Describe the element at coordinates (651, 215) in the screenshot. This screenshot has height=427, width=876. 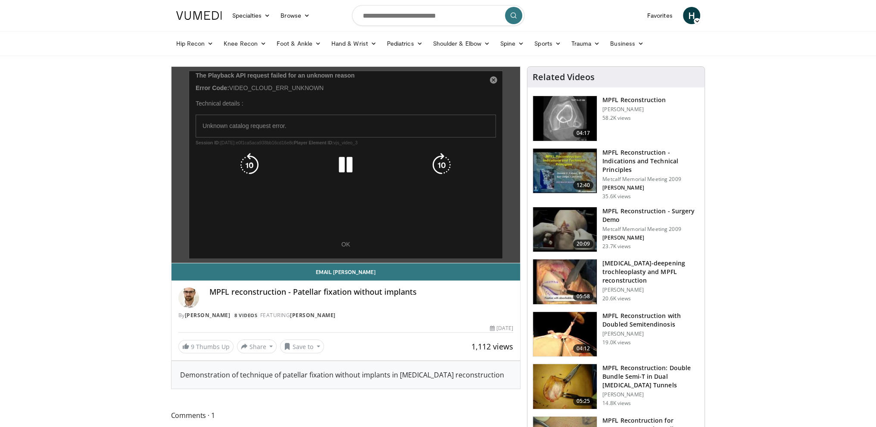
I see `h3: MPFL Reconstruction - Surgery Demo` at that location.